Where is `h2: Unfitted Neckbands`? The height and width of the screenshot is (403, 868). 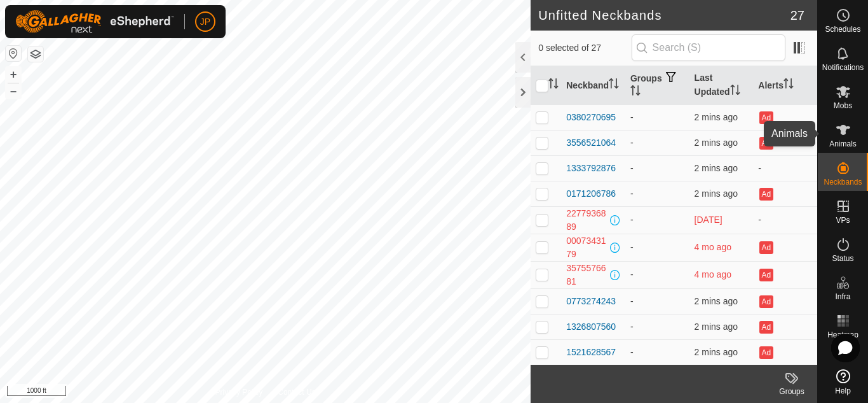
h2: Unfitted Neckbands is located at coordinates (663, 15).